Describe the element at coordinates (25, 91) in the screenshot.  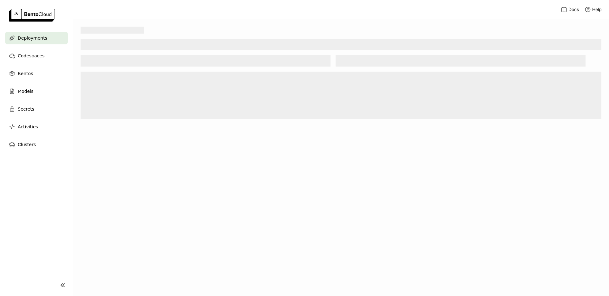
I see `span: Models` at that location.